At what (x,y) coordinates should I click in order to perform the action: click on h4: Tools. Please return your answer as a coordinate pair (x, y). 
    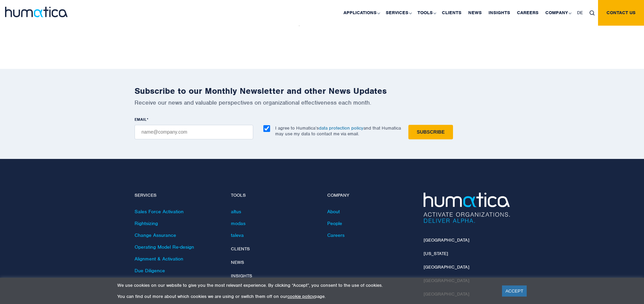
    Looking at the image, I should click on (273, 196).